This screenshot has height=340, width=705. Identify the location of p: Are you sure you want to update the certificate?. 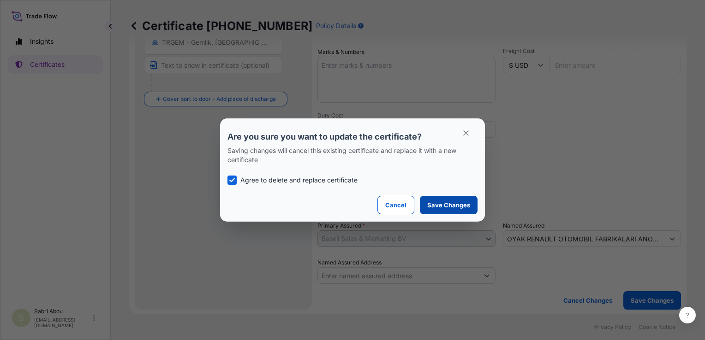
(352, 137).